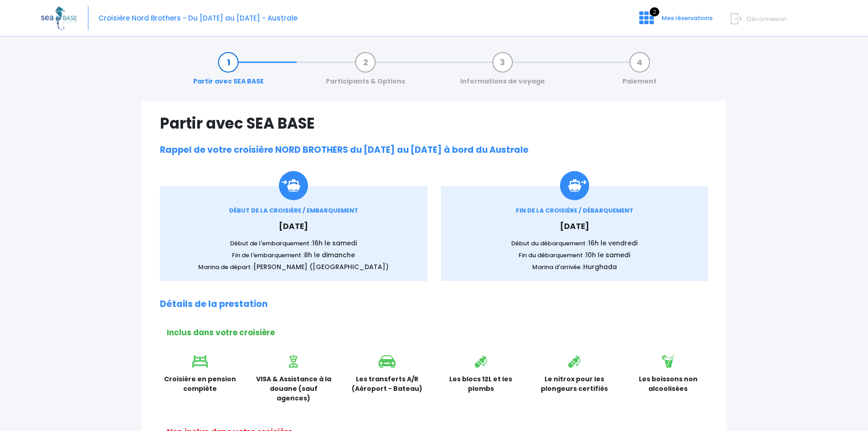 This screenshot has height=431, width=868. I want to click on img: Icon_embarquement.svg, so click(294, 186).